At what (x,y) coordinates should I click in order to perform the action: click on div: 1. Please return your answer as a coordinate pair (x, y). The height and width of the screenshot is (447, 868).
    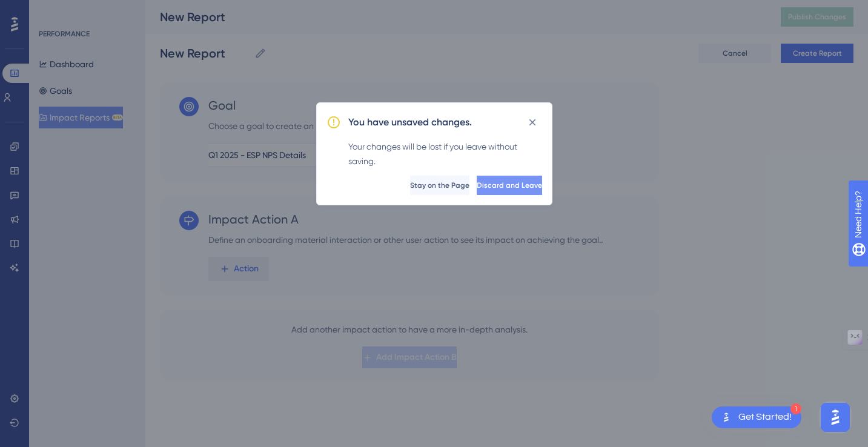
    Looking at the image, I should click on (796, 409).